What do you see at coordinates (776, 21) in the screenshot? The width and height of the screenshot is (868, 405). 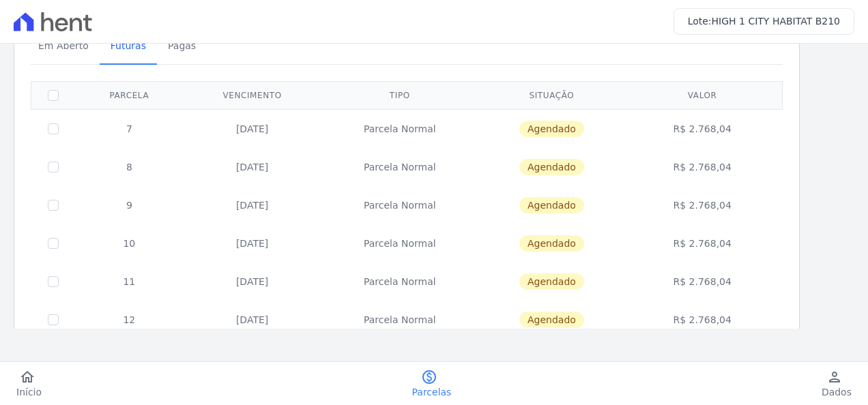 I see `span: HIGH 1 CITY HABITAT B210` at bounding box center [776, 21].